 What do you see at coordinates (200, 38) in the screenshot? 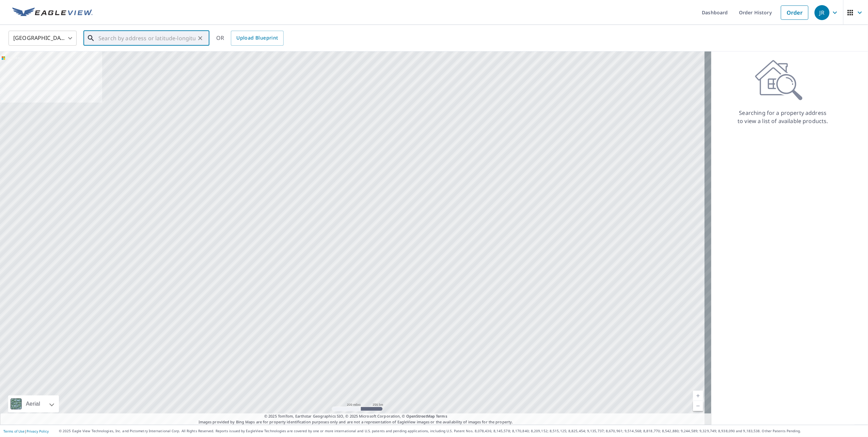
I see `button: Clear` at bounding box center [200, 38].